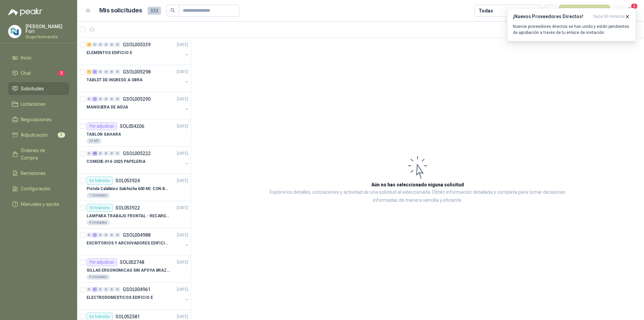  I want to click on p: GSOL005339, so click(136, 45).